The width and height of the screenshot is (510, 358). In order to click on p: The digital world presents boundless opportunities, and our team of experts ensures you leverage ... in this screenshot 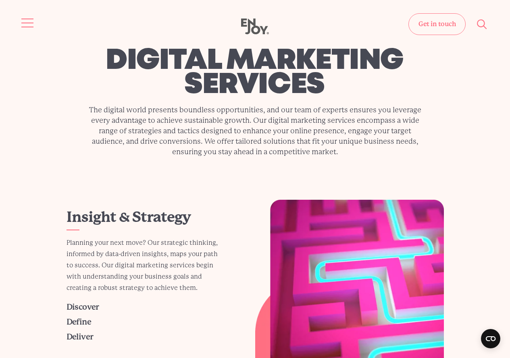, I will do `click(255, 131)`.